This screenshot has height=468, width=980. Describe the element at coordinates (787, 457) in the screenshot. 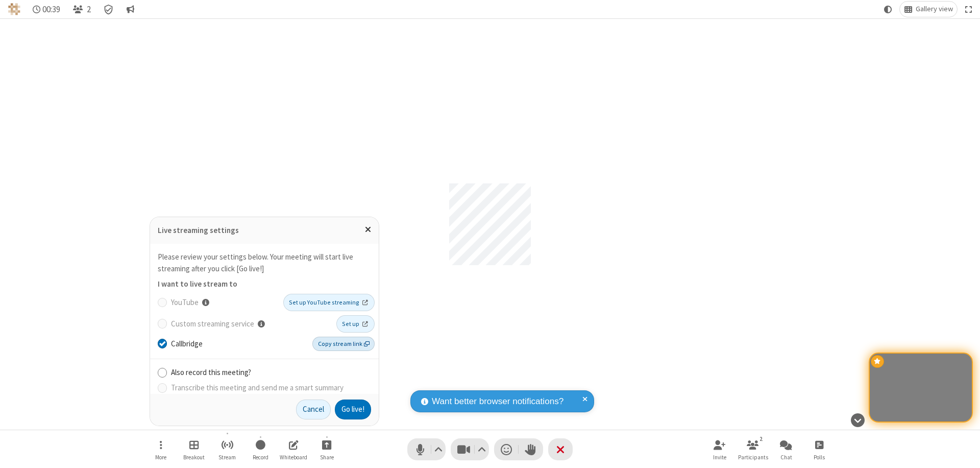

I see `span: Chat` at that location.